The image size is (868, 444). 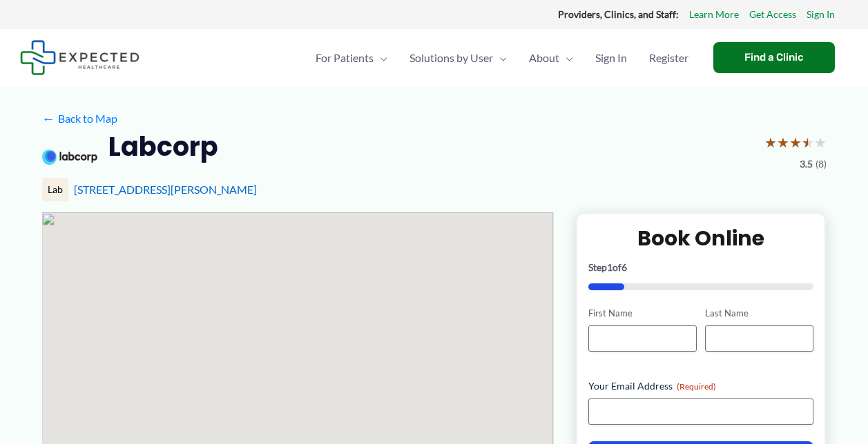 What do you see at coordinates (80, 57) in the screenshot?
I see `img: Expected Healthcare Logo - side, dark font, small` at bounding box center [80, 57].